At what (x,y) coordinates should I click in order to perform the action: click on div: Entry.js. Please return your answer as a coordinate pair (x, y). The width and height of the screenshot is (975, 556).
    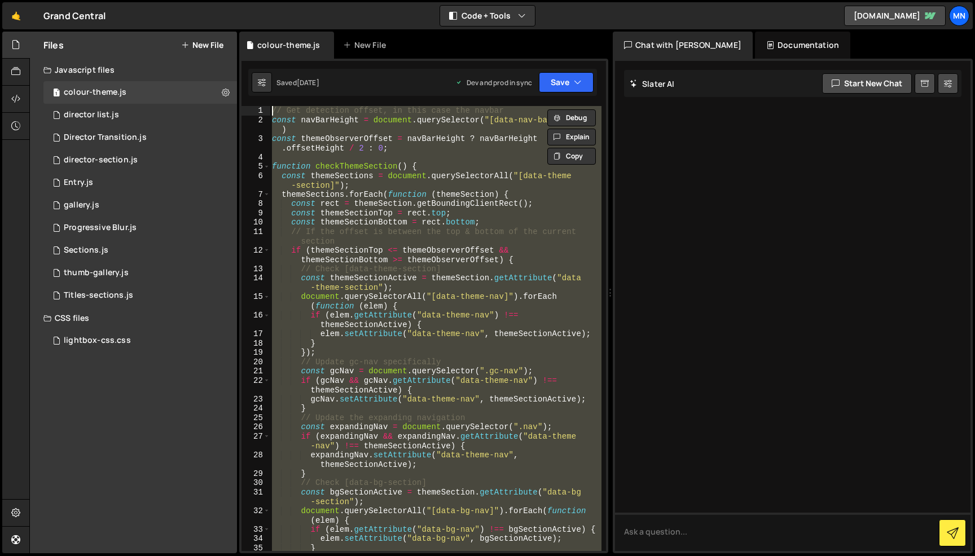
    Looking at the image, I should click on (78, 183).